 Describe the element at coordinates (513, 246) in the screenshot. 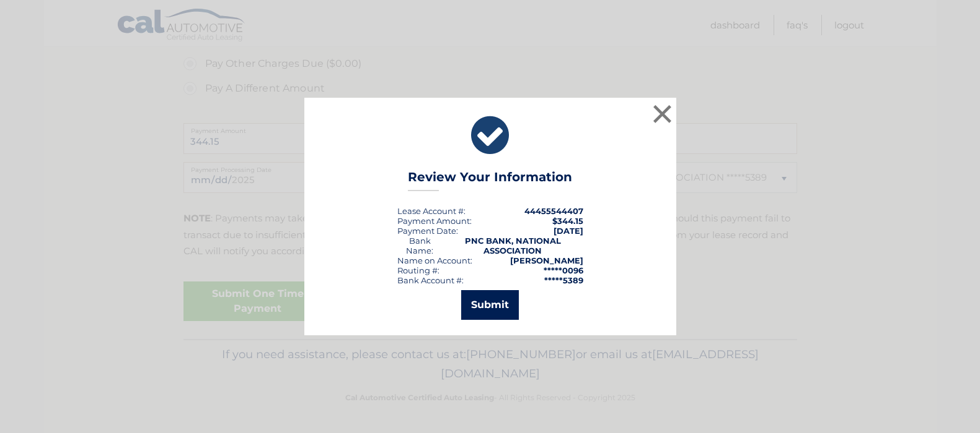

I see `strong: PNC BANK, NATIONAL ASSOCIATION` at that location.